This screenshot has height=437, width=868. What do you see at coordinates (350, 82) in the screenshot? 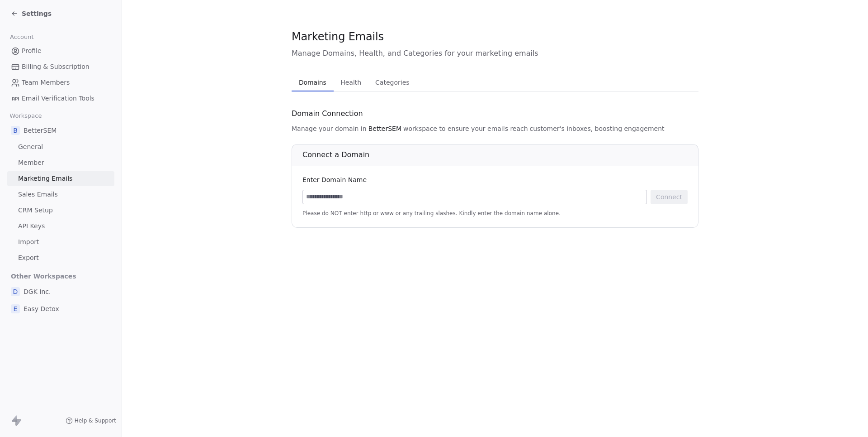
I see `span: Health` at bounding box center [350, 82].